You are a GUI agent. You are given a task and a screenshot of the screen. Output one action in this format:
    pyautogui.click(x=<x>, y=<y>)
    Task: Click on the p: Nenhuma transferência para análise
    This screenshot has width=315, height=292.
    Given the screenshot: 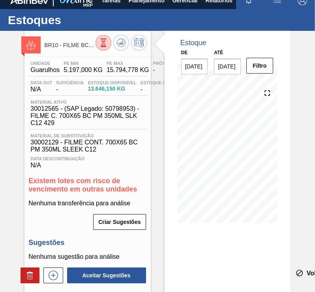 What is the action you would take?
    pyautogui.click(x=87, y=203)
    